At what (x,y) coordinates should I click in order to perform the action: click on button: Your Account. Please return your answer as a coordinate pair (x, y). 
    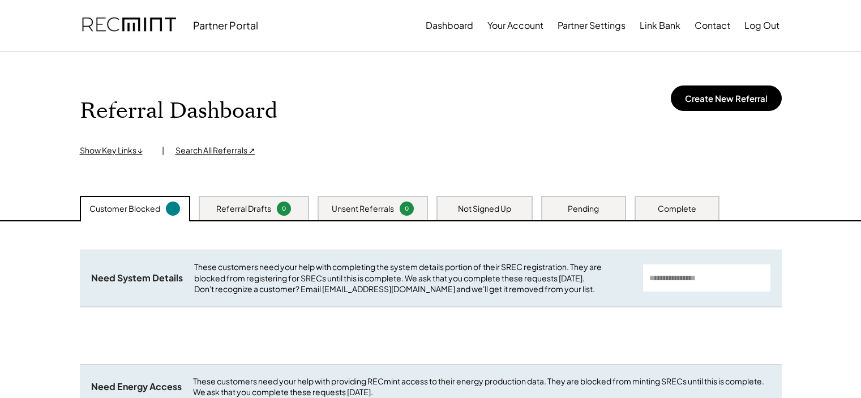
    Looking at the image, I should click on (515, 25).